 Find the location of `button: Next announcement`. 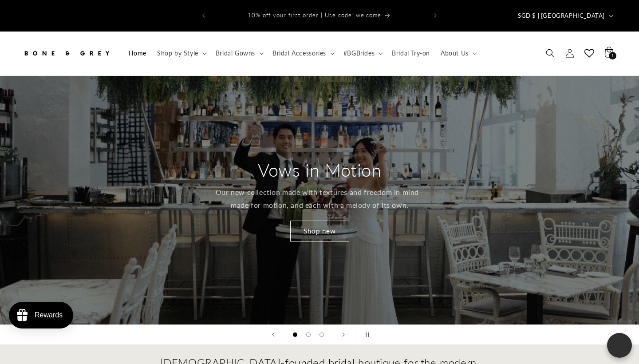

button: Next announcement is located at coordinates (435, 15).